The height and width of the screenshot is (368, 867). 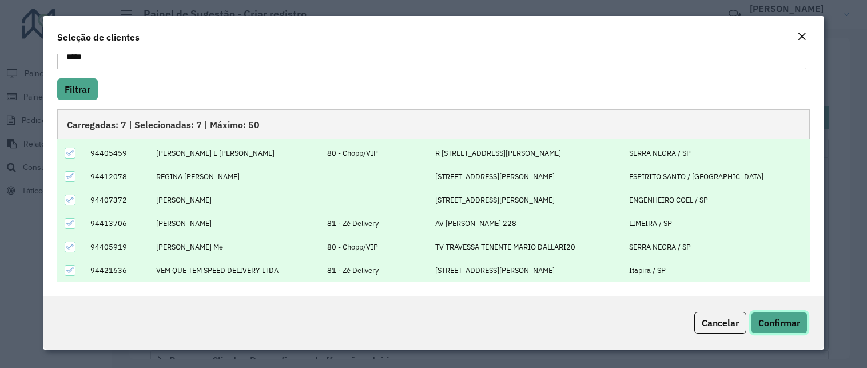 I want to click on button: Confirmar, so click(x=779, y=323).